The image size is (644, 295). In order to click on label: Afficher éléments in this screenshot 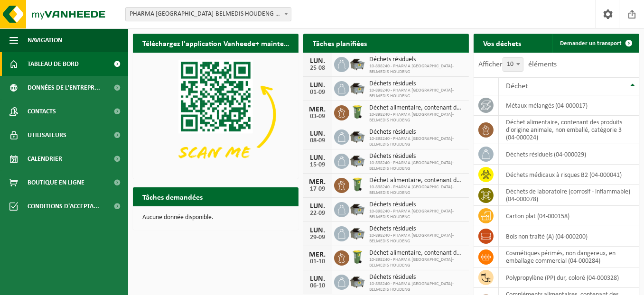, I will do `click(517, 65)`.